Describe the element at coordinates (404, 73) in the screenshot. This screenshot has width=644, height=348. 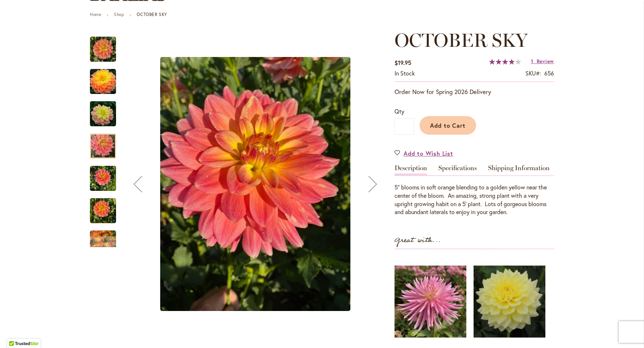
I see `div: Availability` at that location.